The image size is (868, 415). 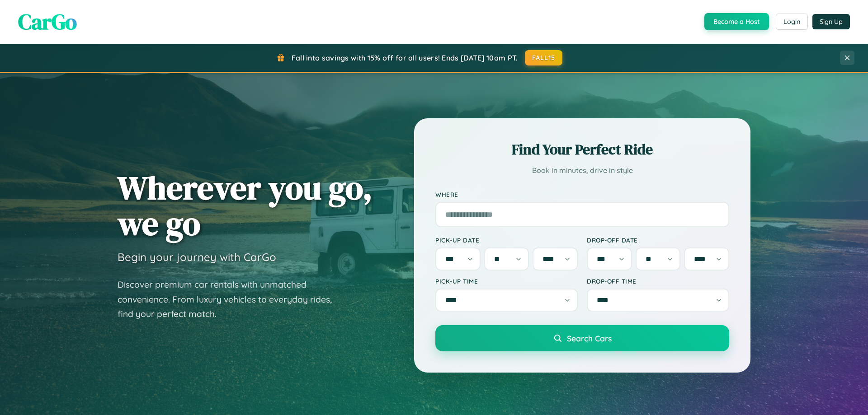 I want to click on h2: Find Your Perfect Ride, so click(x=582, y=150).